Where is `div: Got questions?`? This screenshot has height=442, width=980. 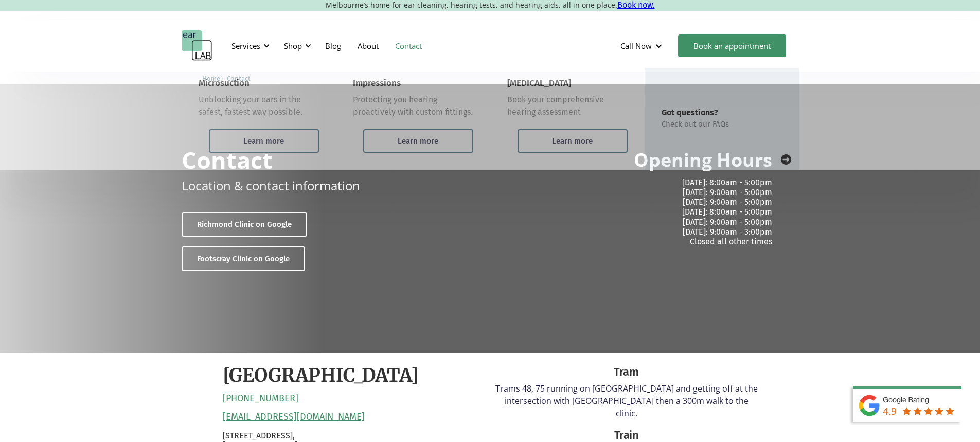 div: Got questions? is located at coordinates (695, 112).